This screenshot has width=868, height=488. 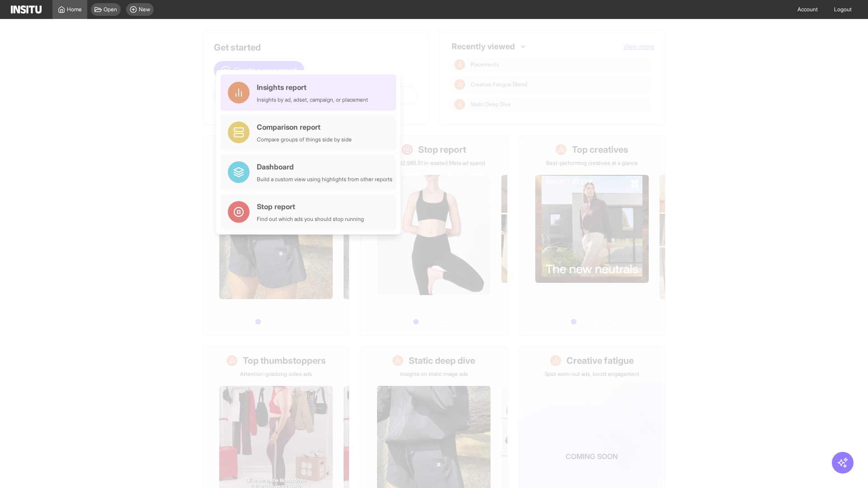 I want to click on img: Logo, so click(x=26, y=10).